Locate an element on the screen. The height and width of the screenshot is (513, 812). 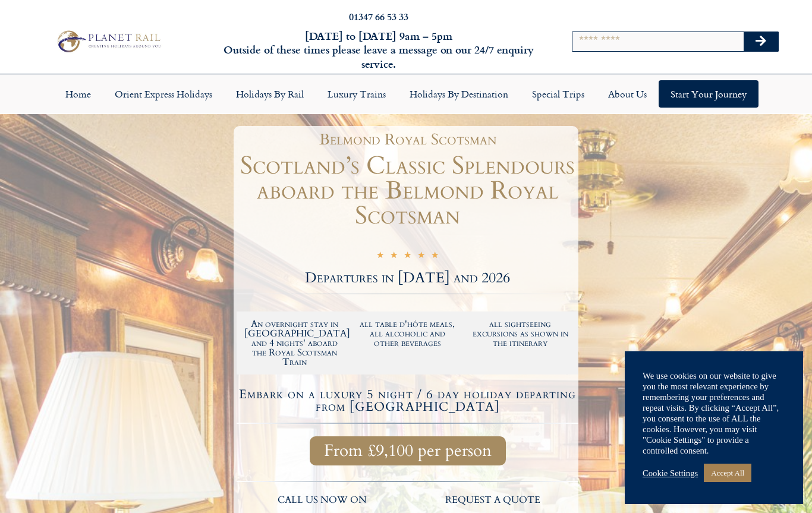
a: Holidays by Destination is located at coordinates (458, 94).